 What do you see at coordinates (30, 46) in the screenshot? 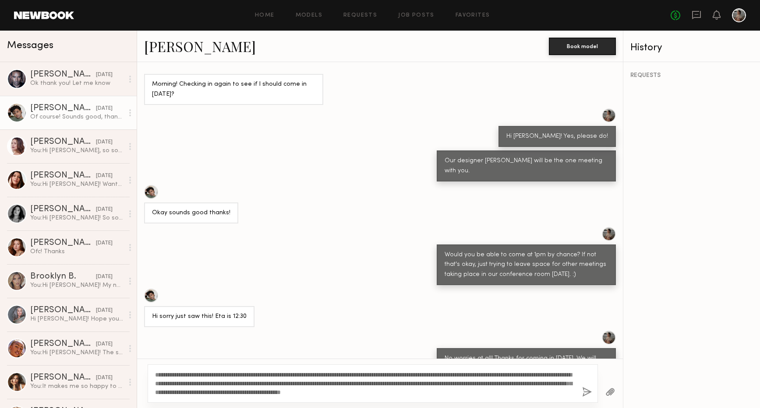
I see `span: Messages` at bounding box center [30, 46].